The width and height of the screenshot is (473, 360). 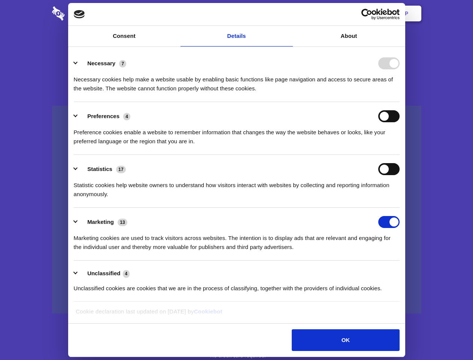 What do you see at coordinates (349, 36) in the screenshot?
I see `a: About` at bounding box center [349, 36].